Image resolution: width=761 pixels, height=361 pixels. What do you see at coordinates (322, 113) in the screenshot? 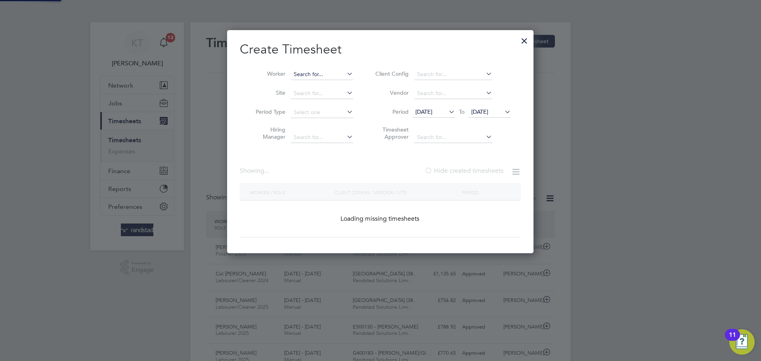
I see `input: Select one` at bounding box center [322, 113].